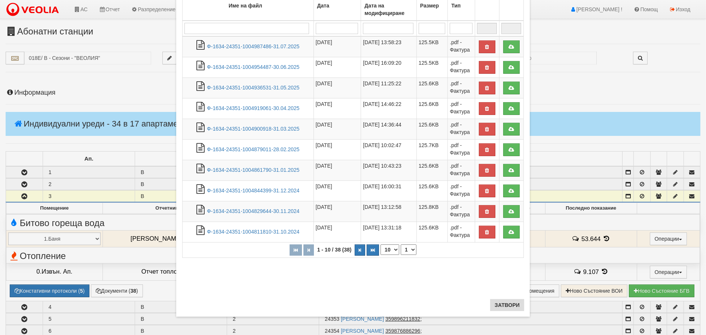 The height and width of the screenshot is (335, 706). I want to click on tr: Ф-1634-24351-1004829644-30.11.2024.pdf - Фактура, so click(353, 211).